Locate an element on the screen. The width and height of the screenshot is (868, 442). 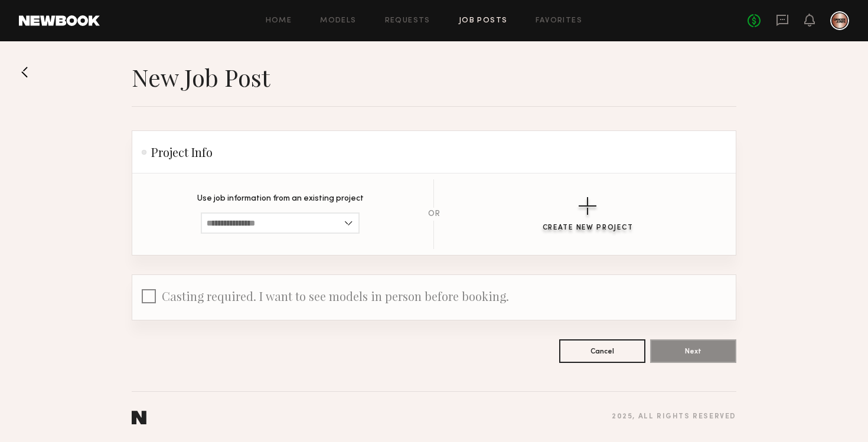
a: Cancel is located at coordinates (603, 351).